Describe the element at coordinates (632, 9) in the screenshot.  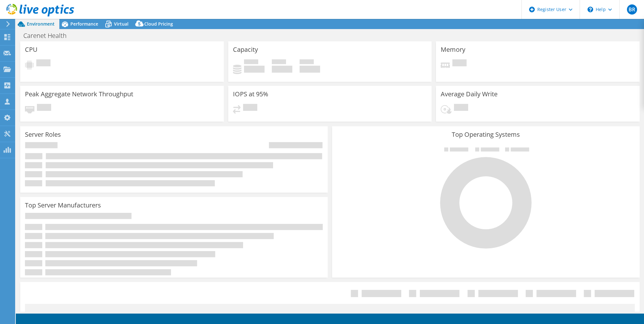
I see `span: BR` at that location.